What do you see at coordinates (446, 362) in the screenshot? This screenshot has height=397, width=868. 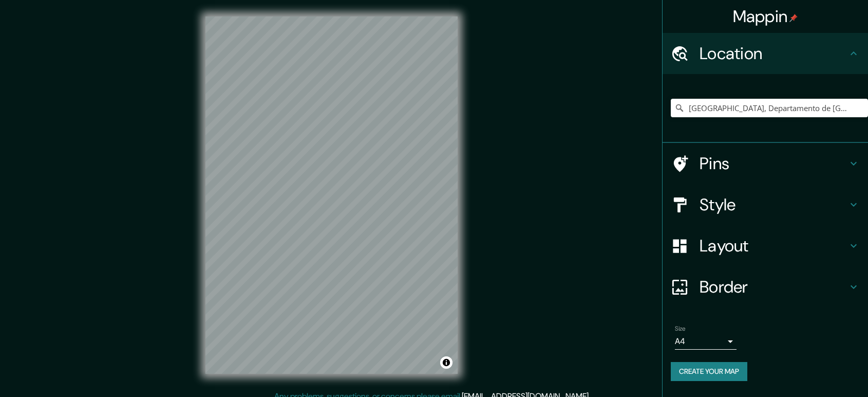 I see `button: Toggle attribution` at bounding box center [446, 362].